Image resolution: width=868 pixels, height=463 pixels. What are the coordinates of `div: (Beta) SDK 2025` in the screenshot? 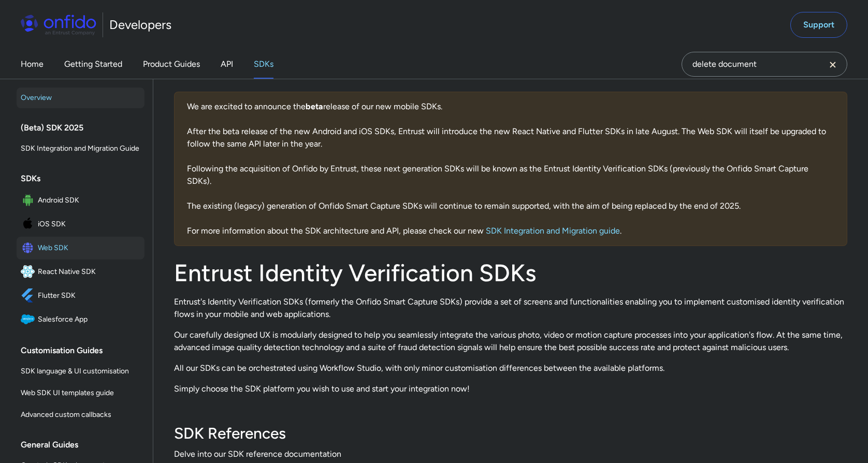 It's located at (85, 128).